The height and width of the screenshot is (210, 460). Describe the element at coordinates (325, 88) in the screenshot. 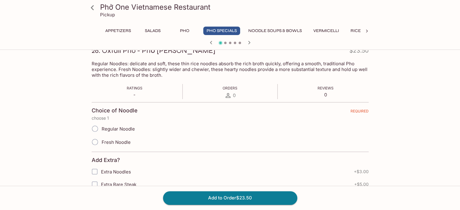

I see `span: Reviews` at that location.